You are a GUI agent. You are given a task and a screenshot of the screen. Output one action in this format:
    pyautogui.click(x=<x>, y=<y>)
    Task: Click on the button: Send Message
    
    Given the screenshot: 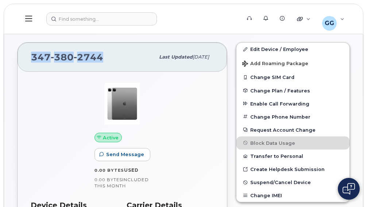 What is the action you would take?
    pyautogui.click(x=122, y=155)
    